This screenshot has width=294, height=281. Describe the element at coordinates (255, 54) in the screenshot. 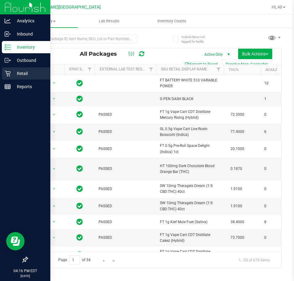

I see `span: Bulk Actions` at that location.